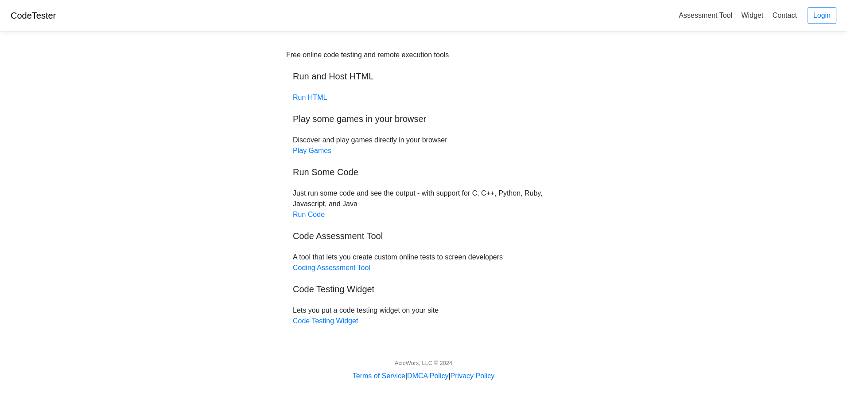 The width and height of the screenshot is (847, 408). Describe the element at coordinates (423, 289) in the screenshot. I see `h5: Code Testing Widget` at that location.